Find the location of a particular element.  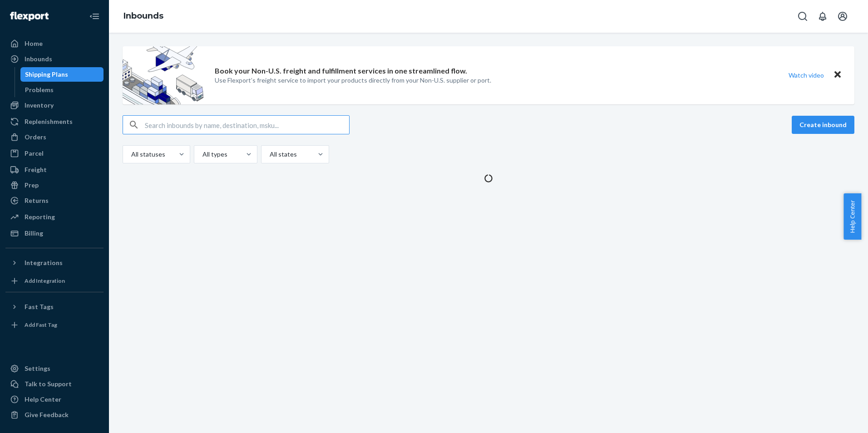

input: All types is located at coordinates (202, 154).